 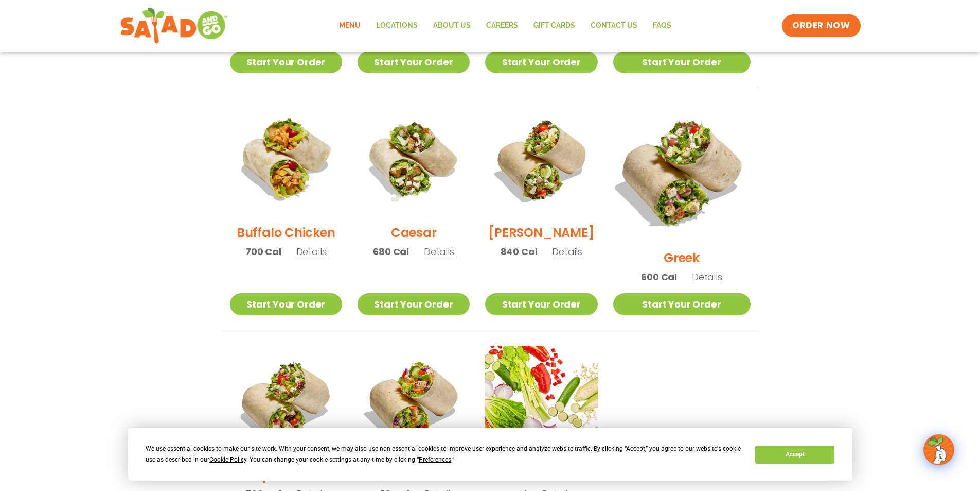 I want to click on a: About Us, so click(x=452, y=26).